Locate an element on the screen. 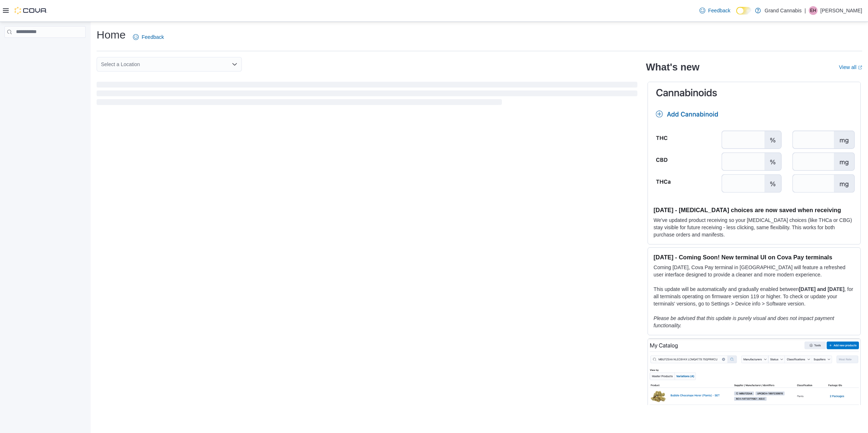 Image resolution: width=868 pixels, height=433 pixels. h1: Home is located at coordinates (111, 35).